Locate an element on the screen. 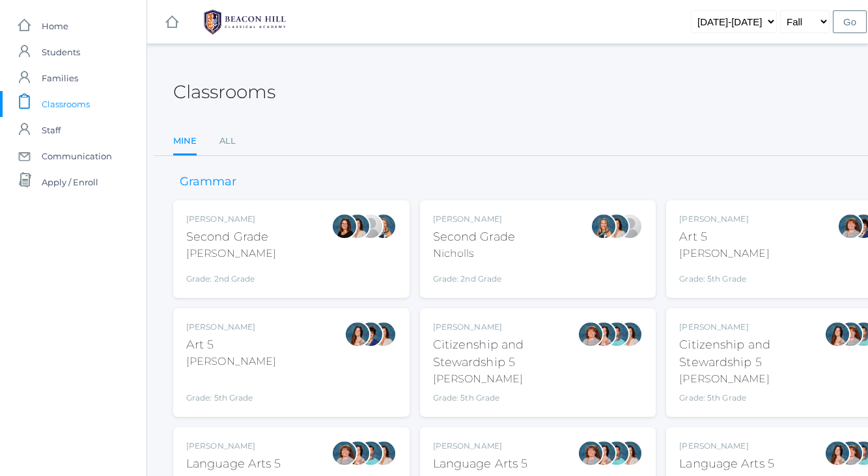 This screenshot has width=868, height=476. div: Emily Balli is located at coordinates (344, 226).